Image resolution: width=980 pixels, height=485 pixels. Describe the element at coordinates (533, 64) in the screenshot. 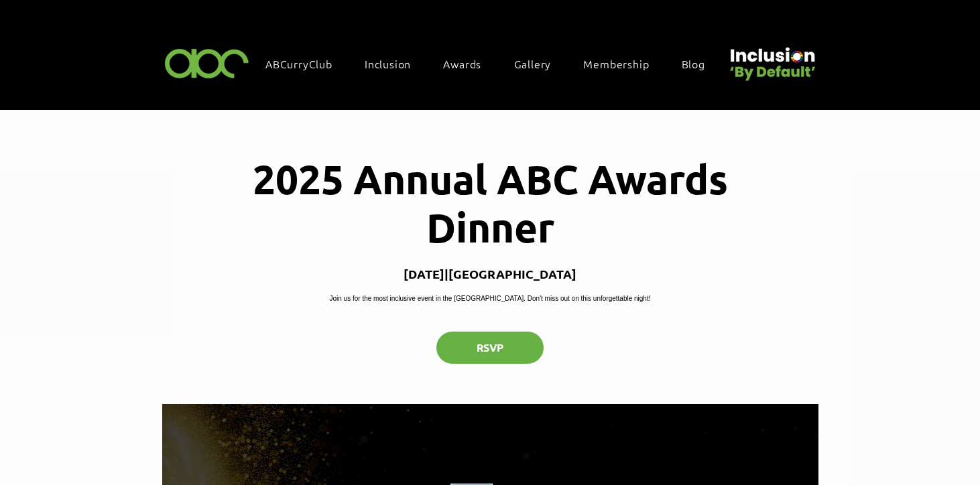

I see `span: Gallery` at that location.